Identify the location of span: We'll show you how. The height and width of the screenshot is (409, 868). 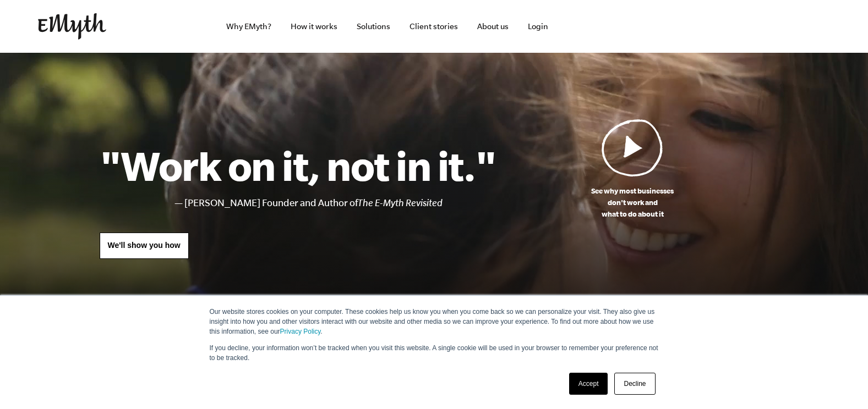
(144, 245).